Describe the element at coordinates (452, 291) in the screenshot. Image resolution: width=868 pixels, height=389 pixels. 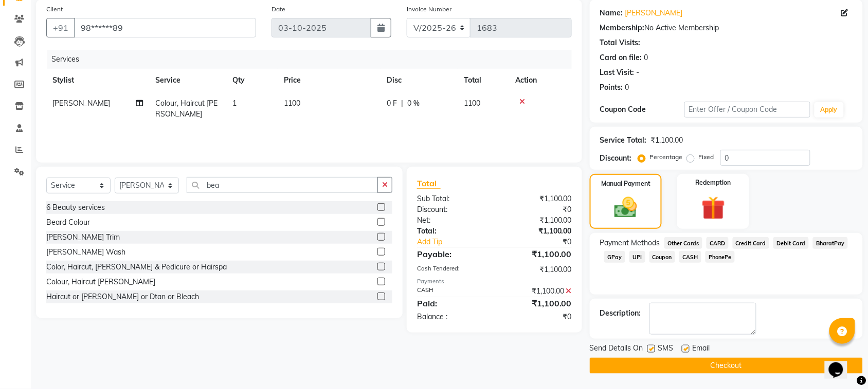
I see `div: CASH` at that location.